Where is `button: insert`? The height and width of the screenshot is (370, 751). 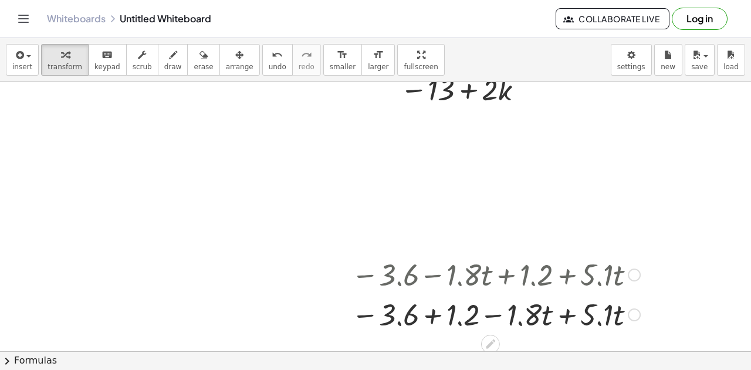
button: insert is located at coordinates (22, 60).